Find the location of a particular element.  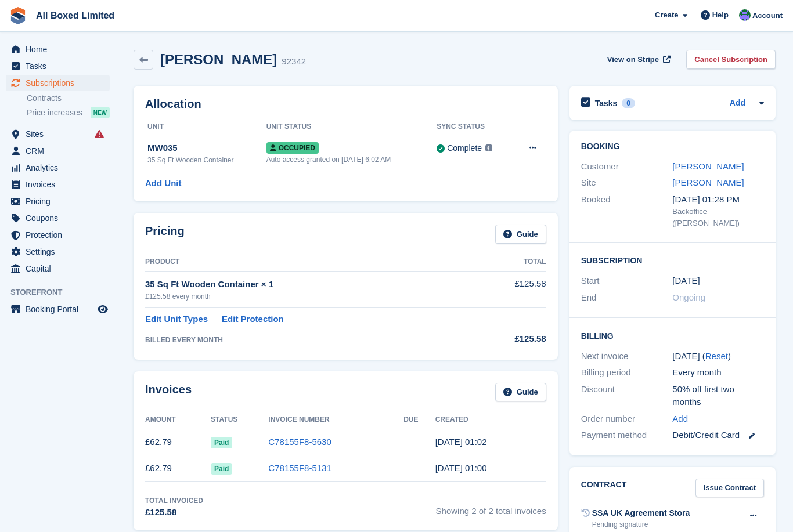

th: Due is located at coordinates (419, 420).